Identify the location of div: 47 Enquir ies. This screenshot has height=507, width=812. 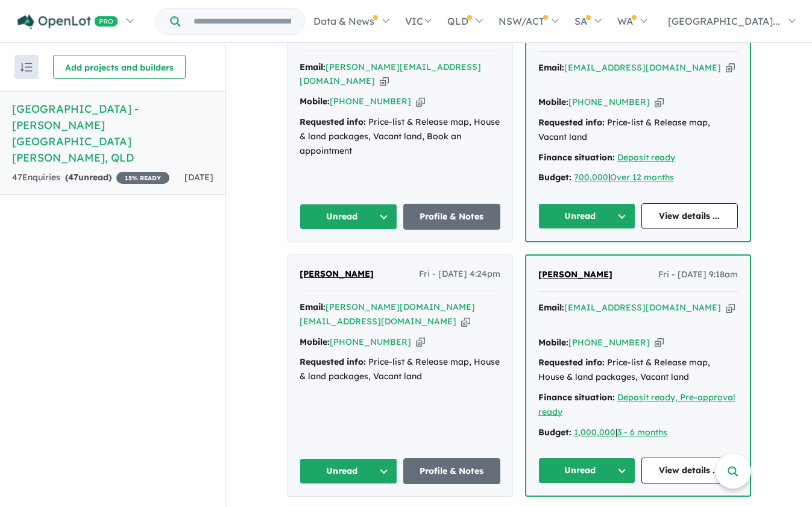
(90, 178).